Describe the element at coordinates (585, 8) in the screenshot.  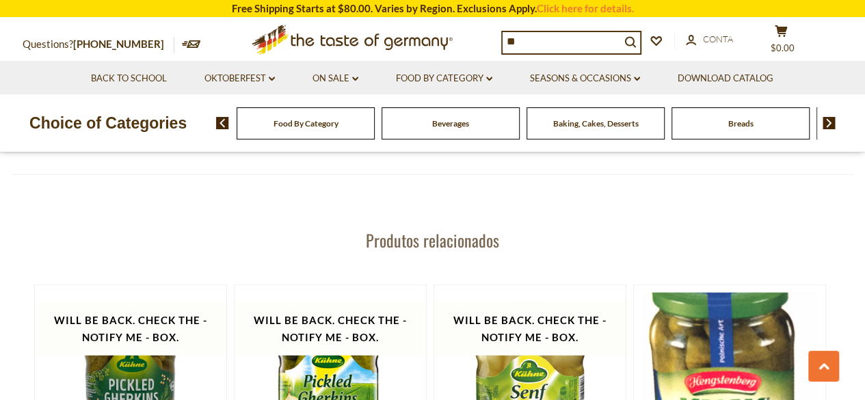
I see `a: Click here for details.` at that location.